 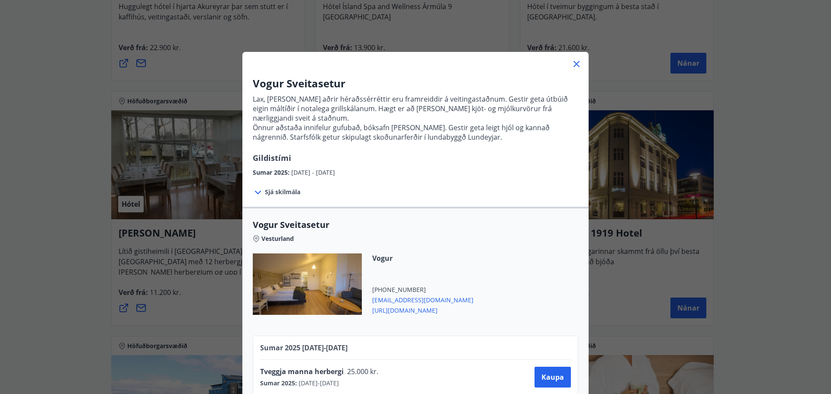 I want to click on span: 25.000 kr., so click(x=362, y=372).